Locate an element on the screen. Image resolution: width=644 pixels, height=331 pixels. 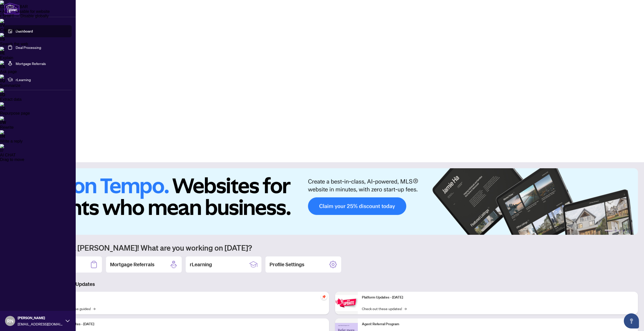
p: Self-Help is located at coordinates (189, 298).